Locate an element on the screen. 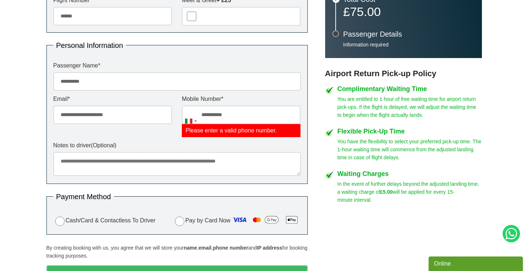  strong: £5.00 is located at coordinates (386, 192).